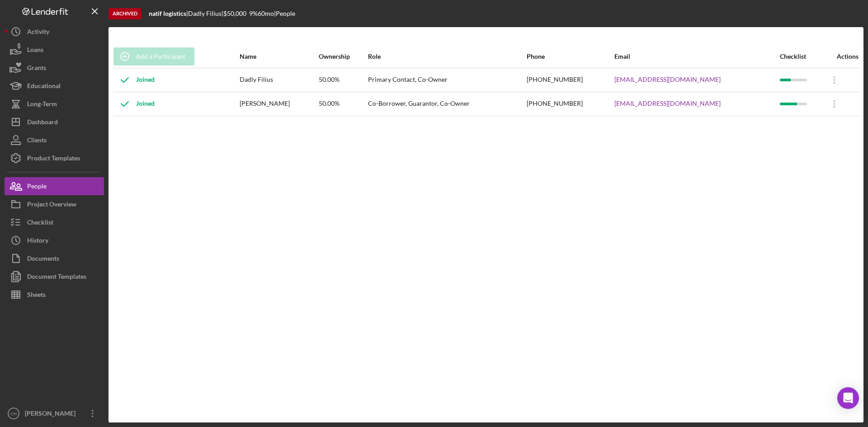 The image size is (868, 427). Describe the element at coordinates (697, 57) in the screenshot. I see `div: Email` at that location.